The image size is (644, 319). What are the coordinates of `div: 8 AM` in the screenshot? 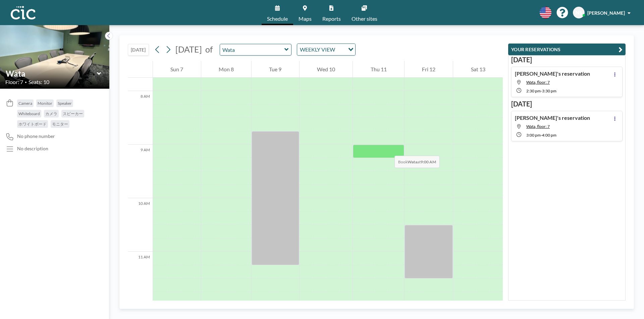 It's located at (140, 118).